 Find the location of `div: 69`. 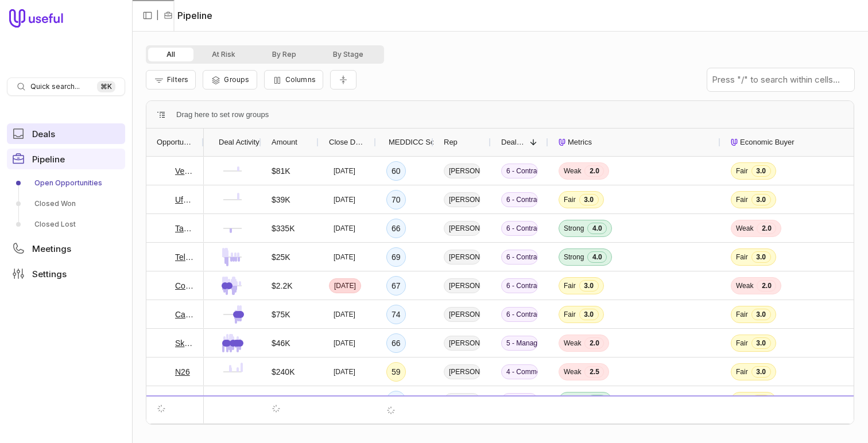

div: 69 is located at coordinates (396, 257).